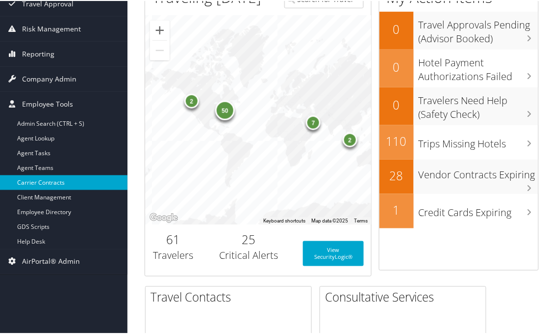  I want to click on a: Terms (opens in new tab), so click(362, 219).